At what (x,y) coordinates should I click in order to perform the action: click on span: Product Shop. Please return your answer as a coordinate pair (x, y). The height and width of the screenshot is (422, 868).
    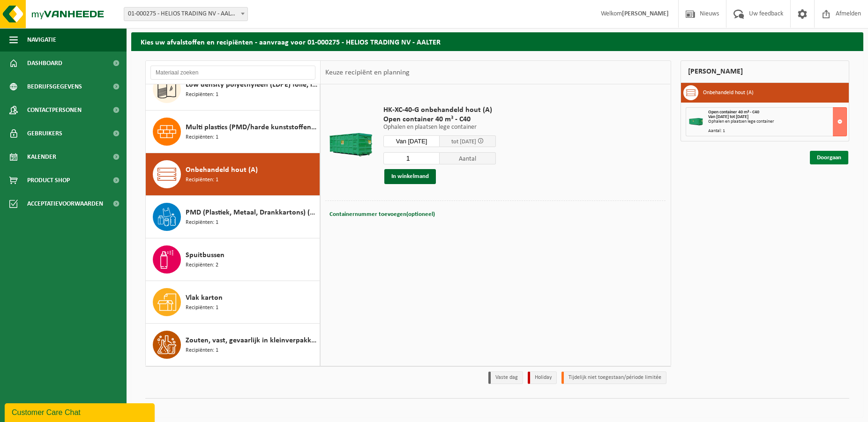
    Looking at the image, I should click on (48, 180).